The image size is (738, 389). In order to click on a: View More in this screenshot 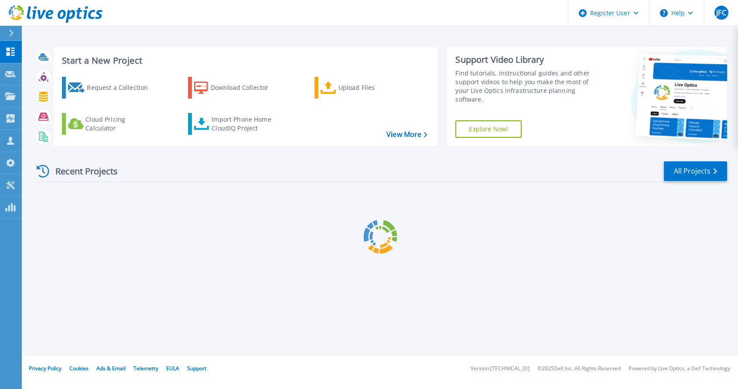, I will do `click(406, 134)`.